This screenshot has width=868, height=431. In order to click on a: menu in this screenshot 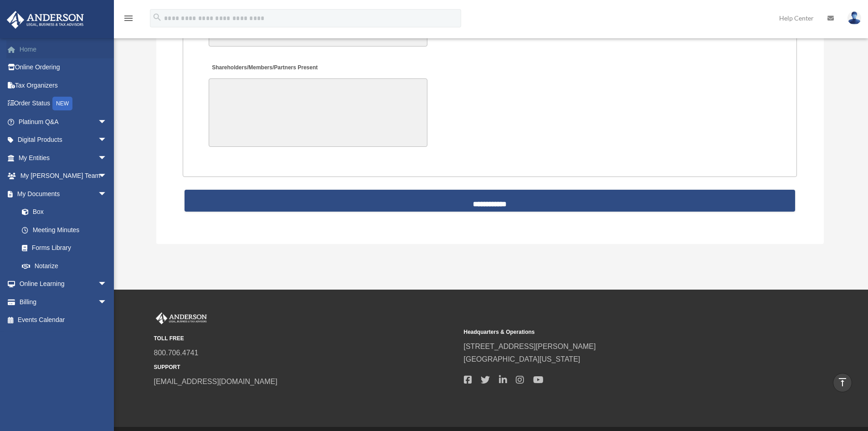, I will do `click(128, 20)`.